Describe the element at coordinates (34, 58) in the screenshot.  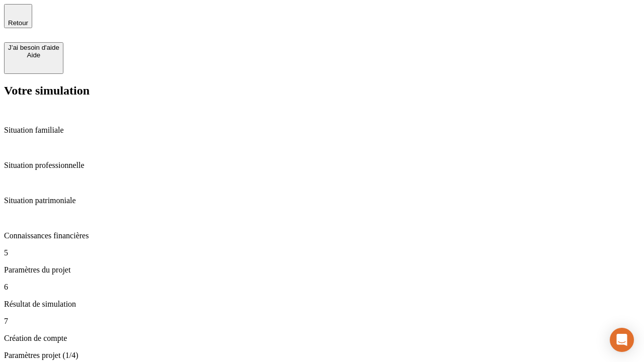
I see `button: J’ai besoin d'aideAide` at that location.